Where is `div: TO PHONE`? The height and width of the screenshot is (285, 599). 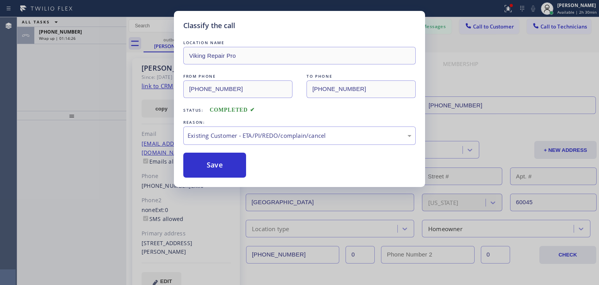 div: TO PHONE is located at coordinates (361, 76).